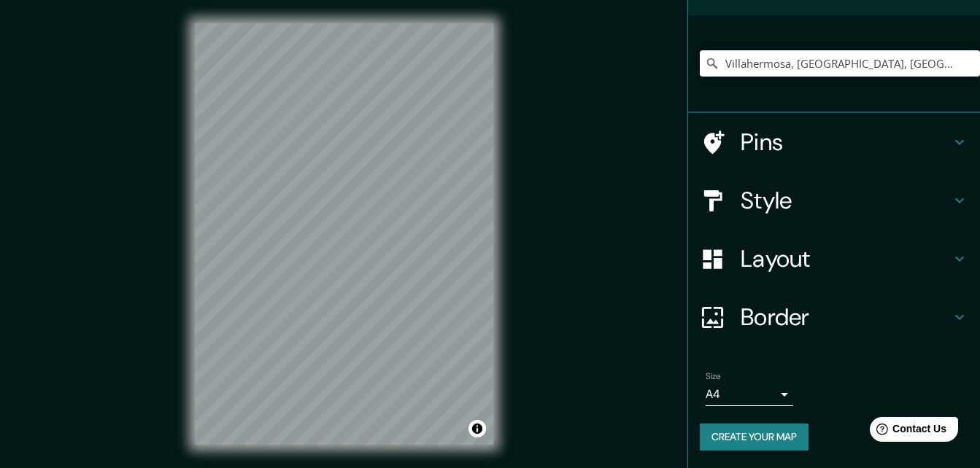  What do you see at coordinates (712, 376) in the screenshot?
I see `label: Size` at bounding box center [712, 376].